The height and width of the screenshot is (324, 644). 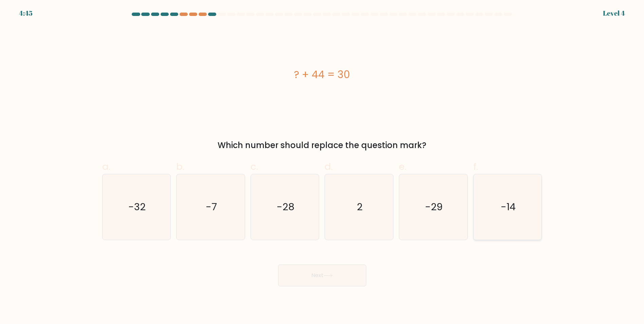 What do you see at coordinates (106, 166) in the screenshot?
I see `span: a.` at bounding box center [106, 166].